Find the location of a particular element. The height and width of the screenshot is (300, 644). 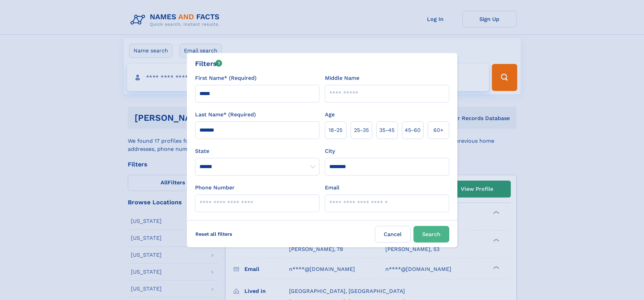

label: Phone Number is located at coordinates (215, 187).